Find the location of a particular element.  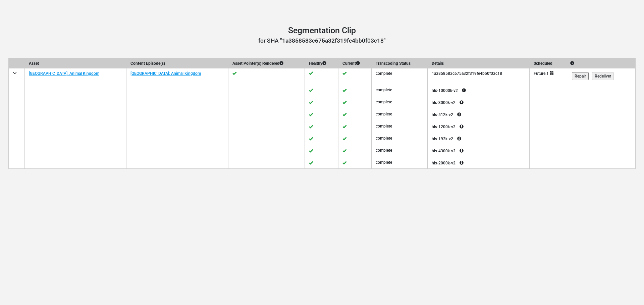

input: Redeliver is located at coordinates (603, 76).